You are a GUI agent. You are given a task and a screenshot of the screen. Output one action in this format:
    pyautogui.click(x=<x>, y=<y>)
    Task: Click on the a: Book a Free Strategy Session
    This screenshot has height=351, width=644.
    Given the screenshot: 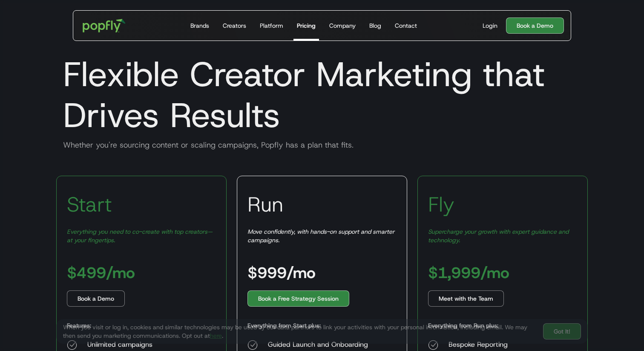 What is the action you would take?
    pyautogui.click(x=298, y=299)
    